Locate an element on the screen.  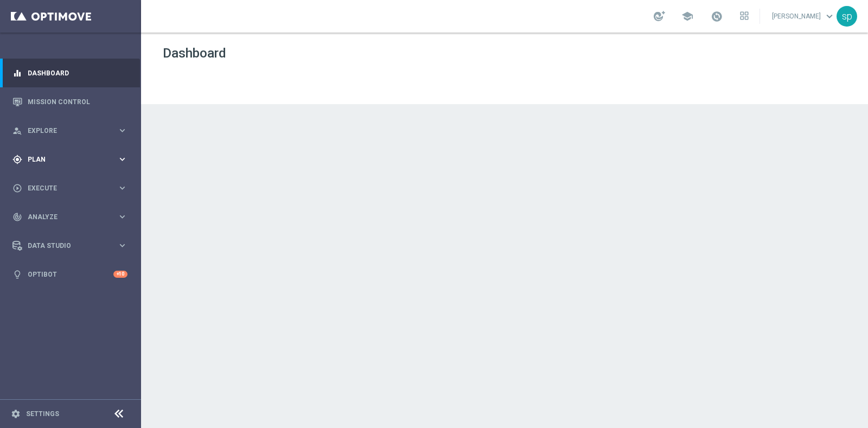
div: Execute is located at coordinates (65, 188).